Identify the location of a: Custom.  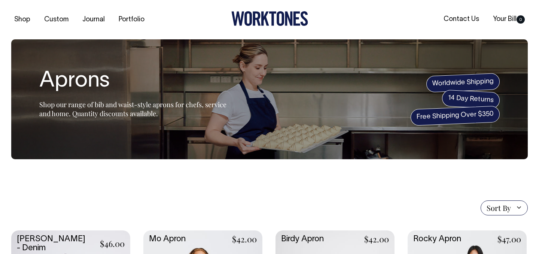
(56, 19).